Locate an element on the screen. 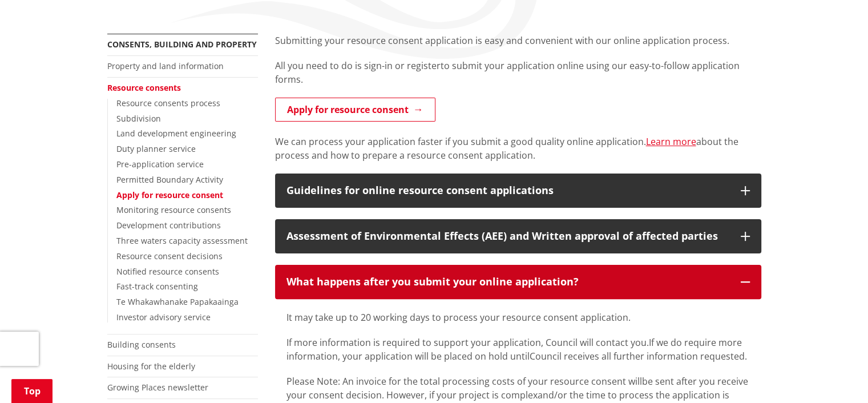 This screenshot has width=868, height=403. a: Land development engineering is located at coordinates (177, 133).